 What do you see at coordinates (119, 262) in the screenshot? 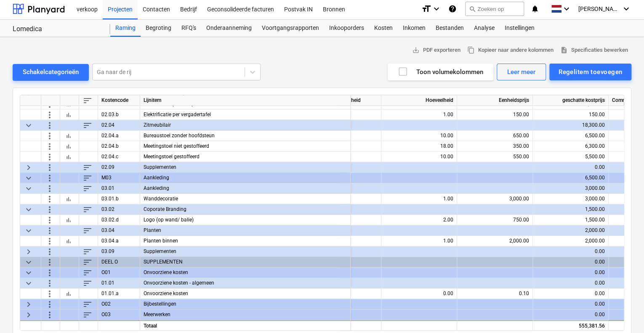
I see `div: DEEL O` at bounding box center [119, 262].